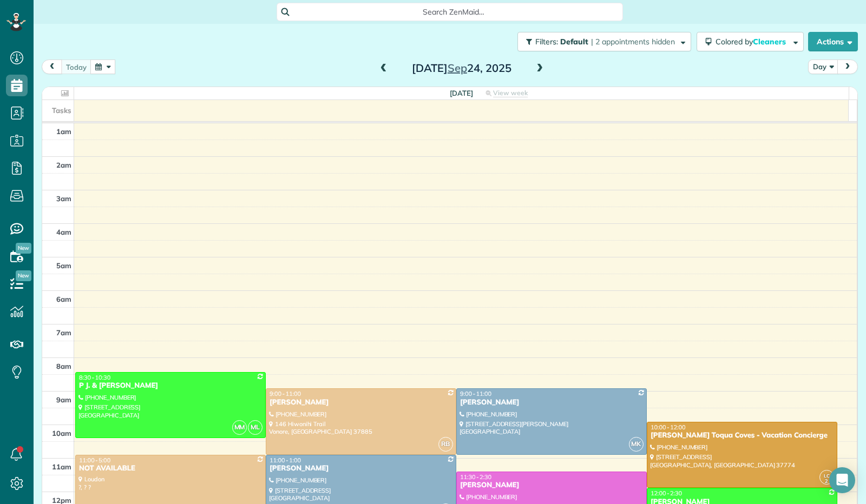 The image size is (866, 504). I want to click on span: 9am, so click(64, 400).